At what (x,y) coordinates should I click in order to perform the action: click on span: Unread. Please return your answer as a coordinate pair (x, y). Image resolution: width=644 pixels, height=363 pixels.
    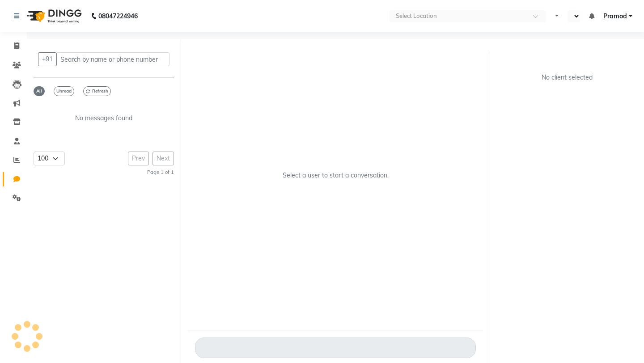
    Looking at the image, I should click on (64, 91).